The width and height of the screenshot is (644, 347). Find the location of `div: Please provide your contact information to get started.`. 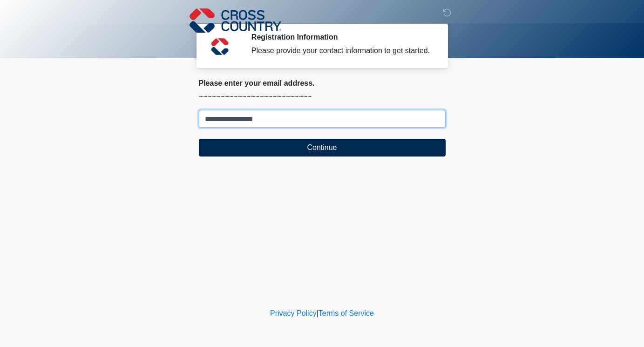

div: Please provide your contact information to get started. is located at coordinates (342, 51).